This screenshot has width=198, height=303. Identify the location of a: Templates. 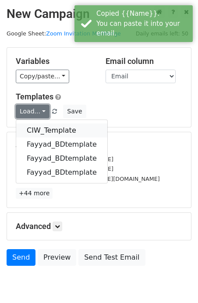
(35, 96).